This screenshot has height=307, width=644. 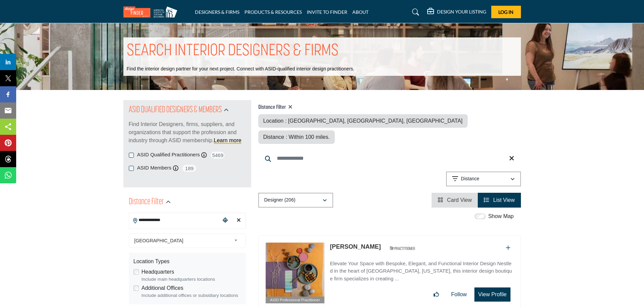 What do you see at coordinates (217, 155) in the screenshot?
I see `span: 5469` at bounding box center [217, 155].